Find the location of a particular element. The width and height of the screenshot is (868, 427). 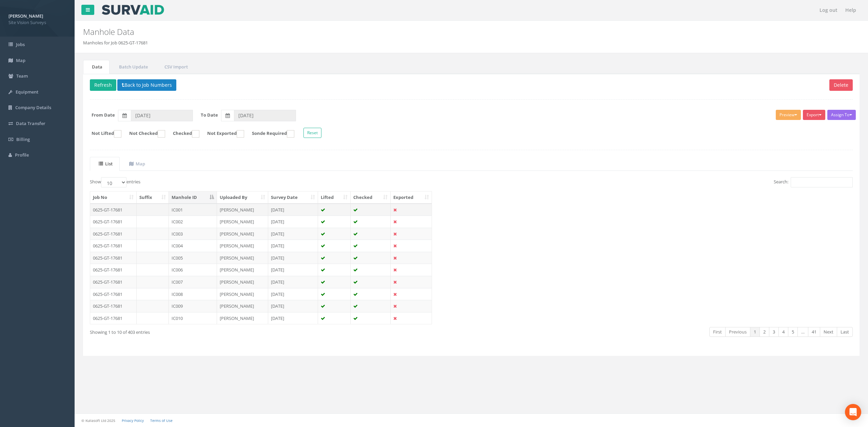

label: Sonde Required is located at coordinates (269, 134).